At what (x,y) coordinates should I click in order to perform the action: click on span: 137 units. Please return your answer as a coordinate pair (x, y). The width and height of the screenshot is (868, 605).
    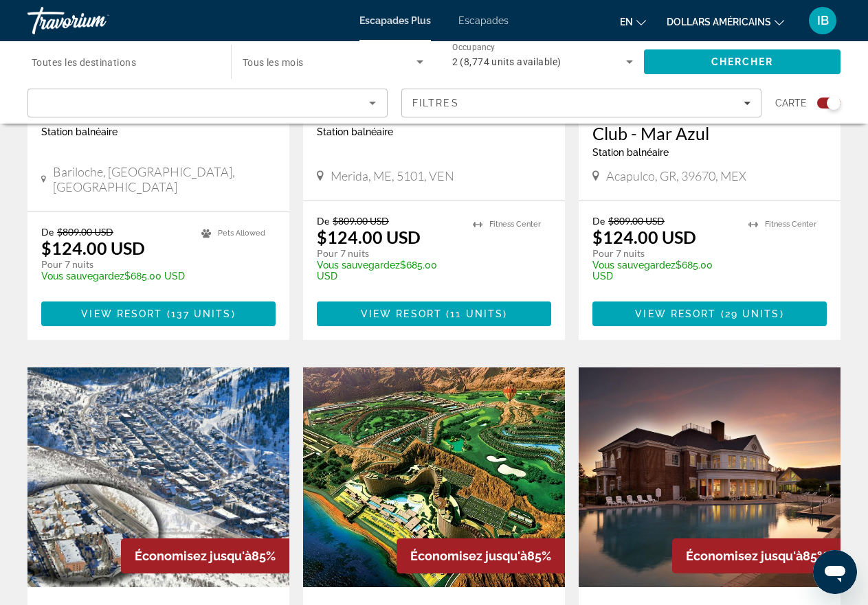
    Looking at the image, I should click on (201, 314).